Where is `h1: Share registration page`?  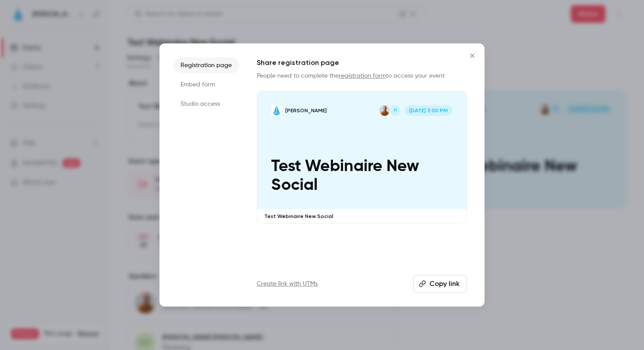 h1: Share registration page is located at coordinates (362, 63).